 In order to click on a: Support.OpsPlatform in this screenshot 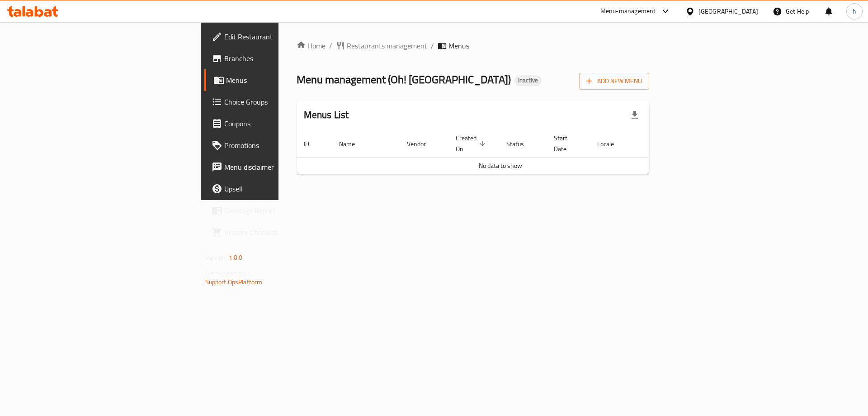, I will do `click(234, 282)`.